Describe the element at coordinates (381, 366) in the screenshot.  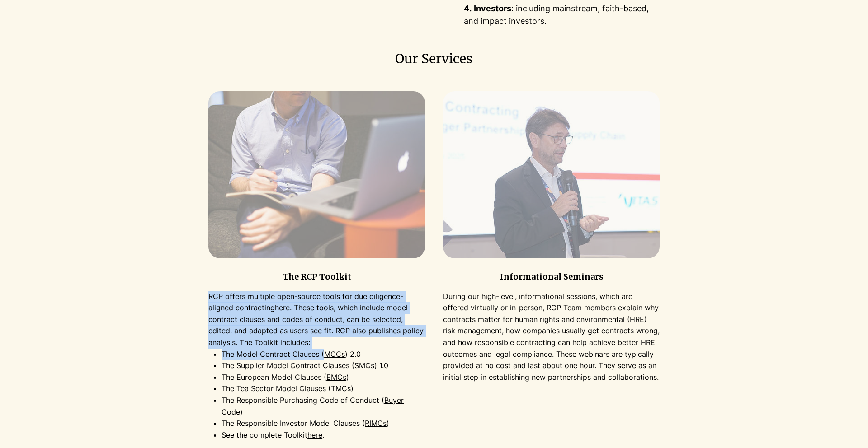
I see `a: ) 1.0` at that location.